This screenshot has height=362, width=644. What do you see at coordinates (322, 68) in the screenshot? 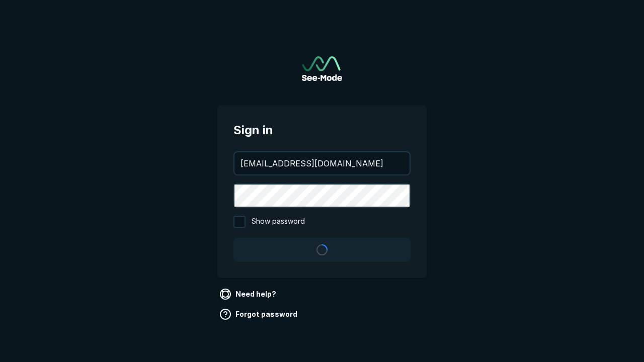
I see `a: Go to sign in` at bounding box center [322, 68].